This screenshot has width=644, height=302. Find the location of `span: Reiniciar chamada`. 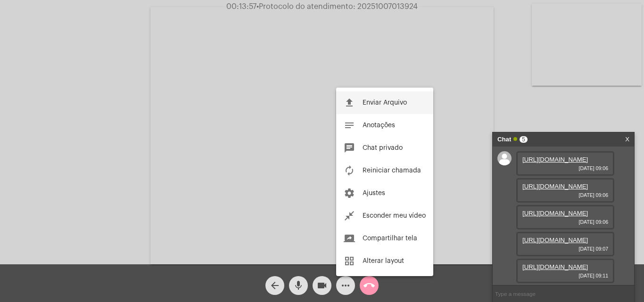

span: Reiniciar chamada is located at coordinates (392, 171).